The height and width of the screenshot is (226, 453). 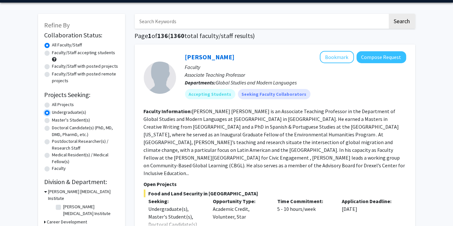 I want to click on label: Master's Student(s), so click(x=71, y=120).